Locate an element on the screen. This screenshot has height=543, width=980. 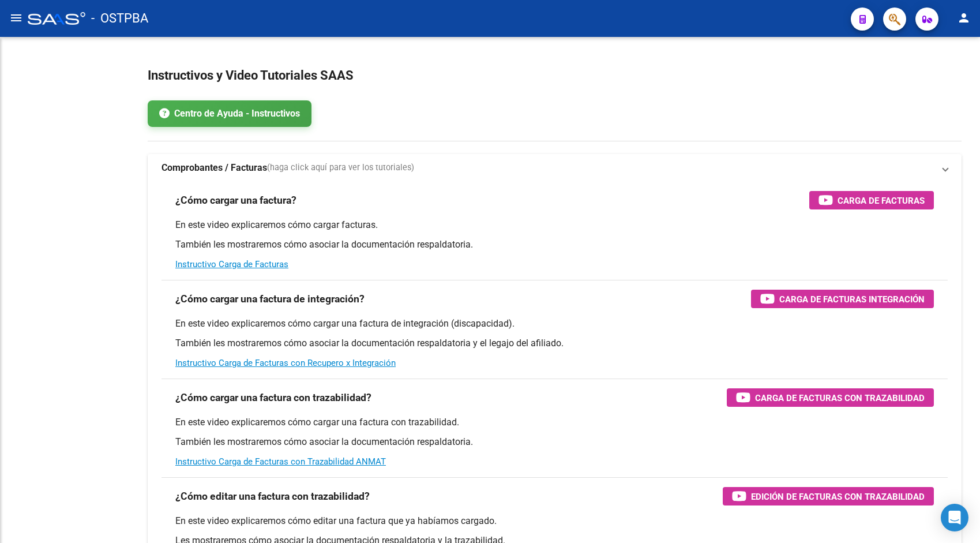
h3: ¿Cómo cargar una factura con trazabilidad? is located at coordinates (273, 398).